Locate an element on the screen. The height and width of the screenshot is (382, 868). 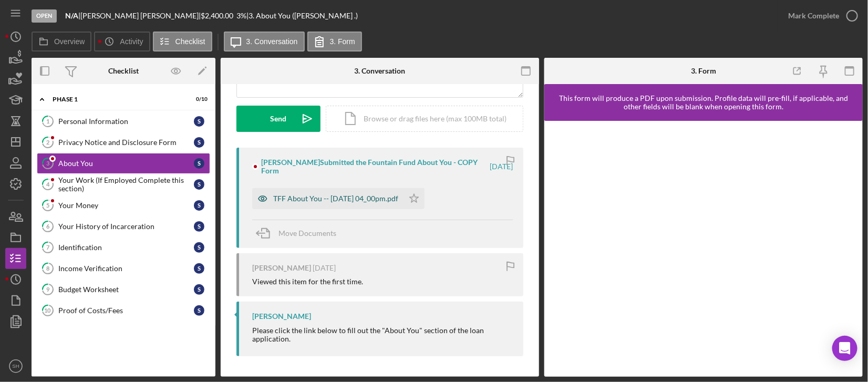
tspan: 9 is located at coordinates (48, 289).